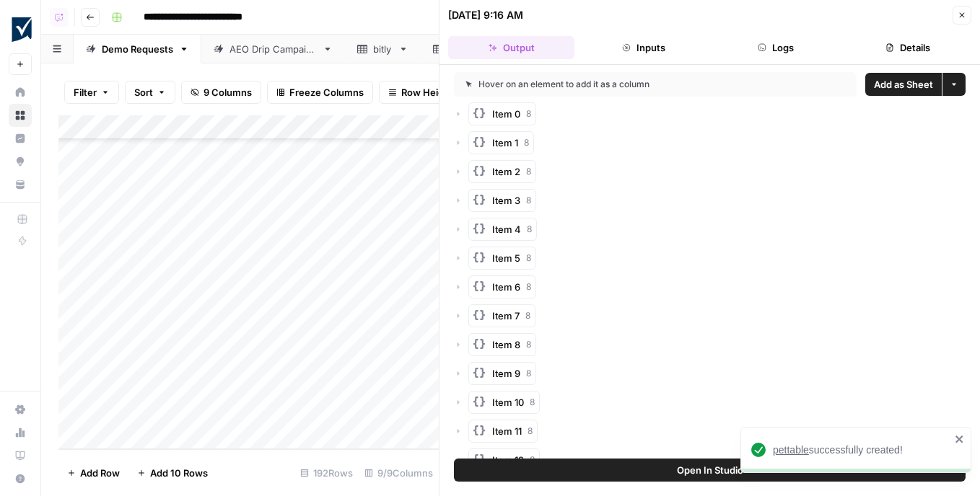  I want to click on a: AEO Drip Campaign, so click(272, 50).